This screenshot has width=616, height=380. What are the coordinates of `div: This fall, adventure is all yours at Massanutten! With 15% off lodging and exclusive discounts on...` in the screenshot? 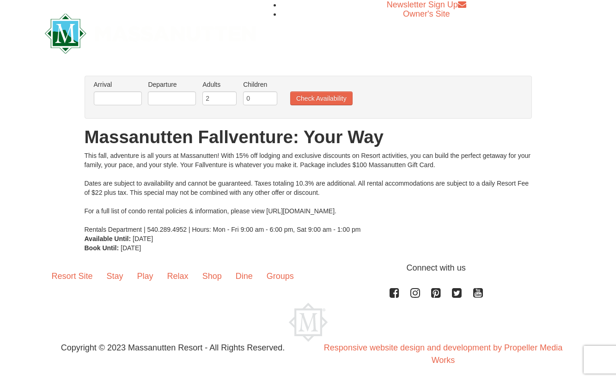 It's located at (308, 193).